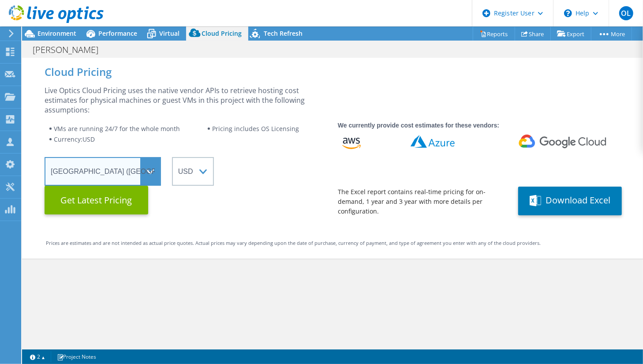 This screenshot has width=643, height=364. I want to click on a: Share, so click(533, 33).